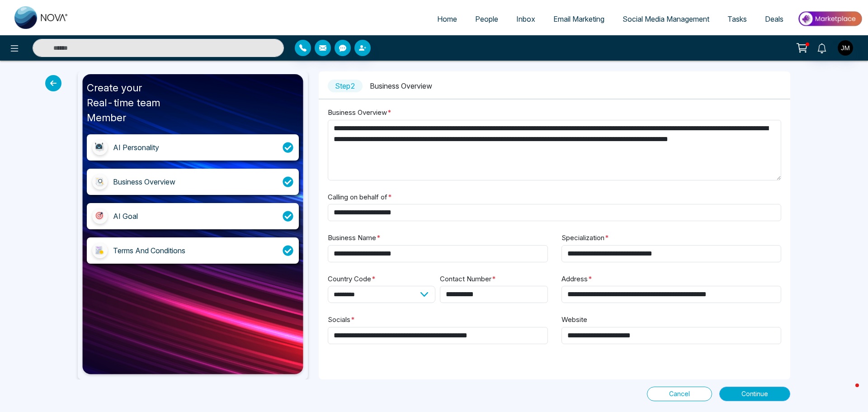 Image resolution: width=868 pixels, height=412 pixels. What do you see at coordinates (126, 217) in the screenshot?
I see `div: AI Goal` at bounding box center [126, 217].